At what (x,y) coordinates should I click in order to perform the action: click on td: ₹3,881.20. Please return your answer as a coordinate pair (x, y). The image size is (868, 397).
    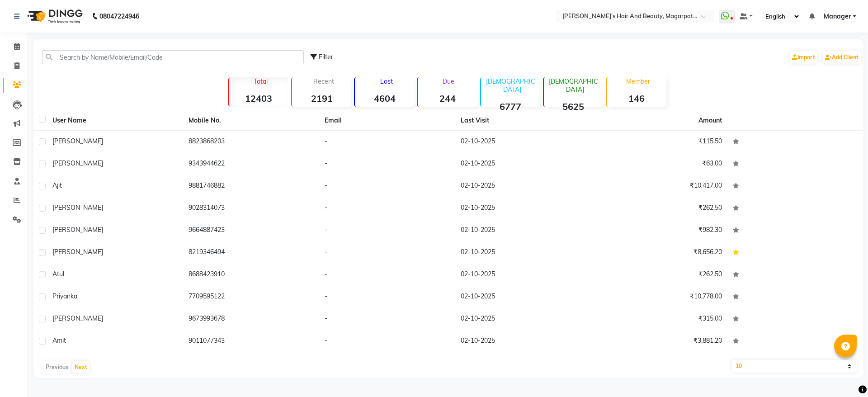
    Looking at the image, I should click on (659, 341).